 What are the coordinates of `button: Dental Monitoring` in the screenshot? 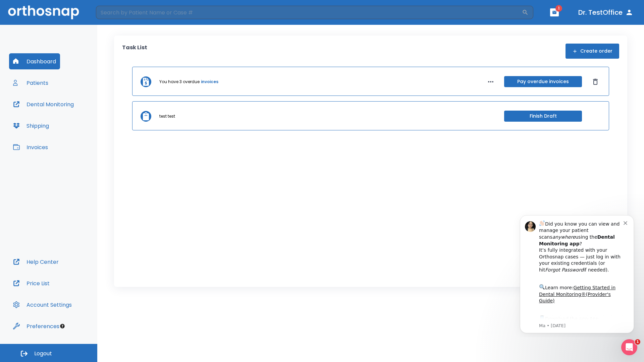 It's located at (43, 104).